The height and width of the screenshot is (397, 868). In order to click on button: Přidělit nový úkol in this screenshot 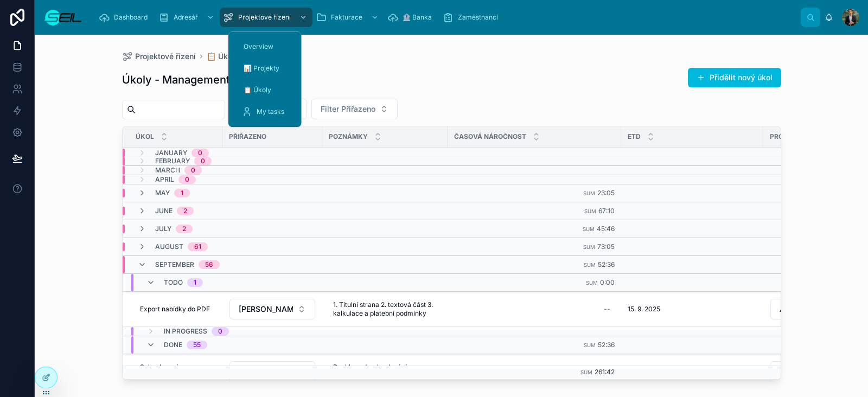, I will do `click(734, 78)`.